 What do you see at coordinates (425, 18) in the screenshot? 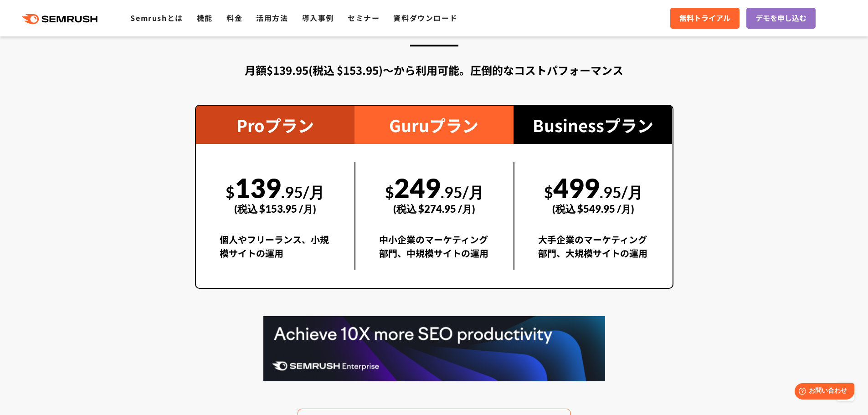
I see `a: 資料ダウンロード` at bounding box center [425, 18].